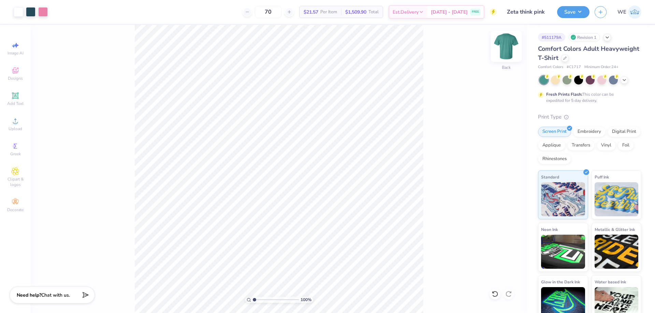  I want to click on span: Puff Ink, so click(601, 177).